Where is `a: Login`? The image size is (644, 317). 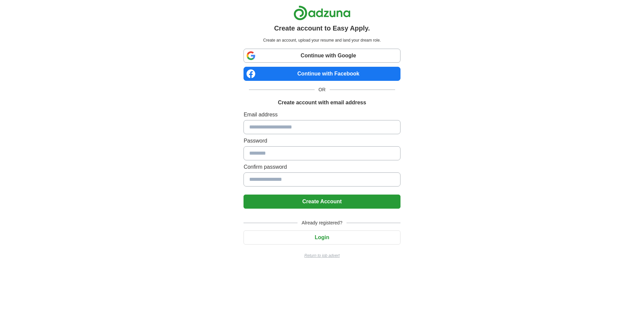 a: Login is located at coordinates (322, 237).